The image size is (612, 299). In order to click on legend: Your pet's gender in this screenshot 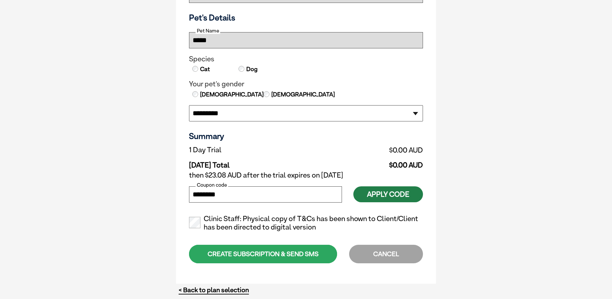, I will do `click(306, 84)`.